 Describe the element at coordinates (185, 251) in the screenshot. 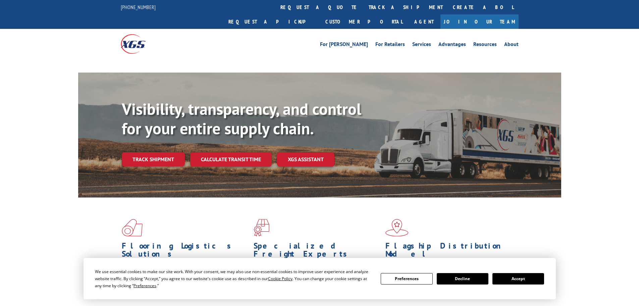

I see `h1: Flooring Logistics Solutions` at that location.